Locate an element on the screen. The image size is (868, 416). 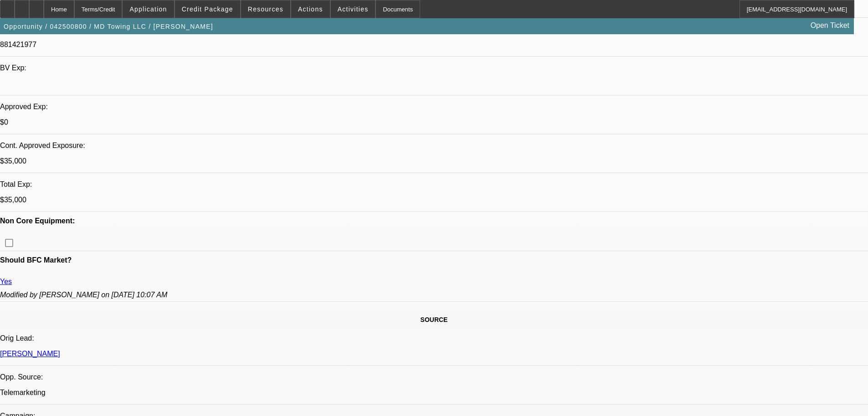
span: SOURCE is located at coordinates (435, 320).